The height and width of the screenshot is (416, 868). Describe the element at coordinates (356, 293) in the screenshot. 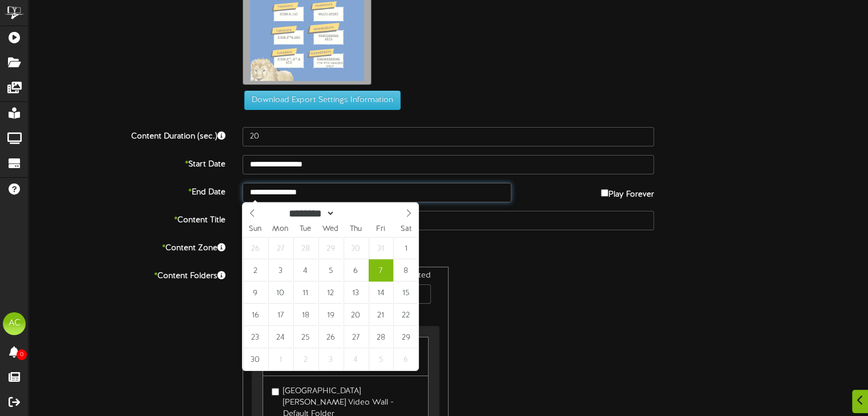

I see `span: November 13, 2025` at that location.